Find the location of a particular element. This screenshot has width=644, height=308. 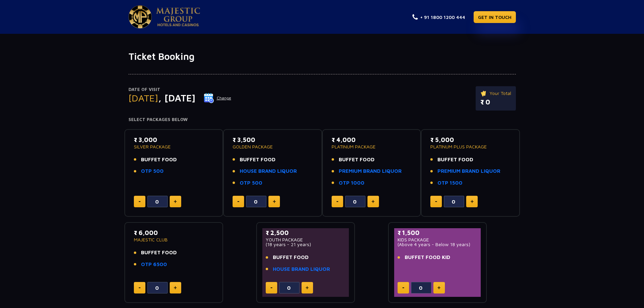

a: GET IN TOUCH is located at coordinates (495, 17).